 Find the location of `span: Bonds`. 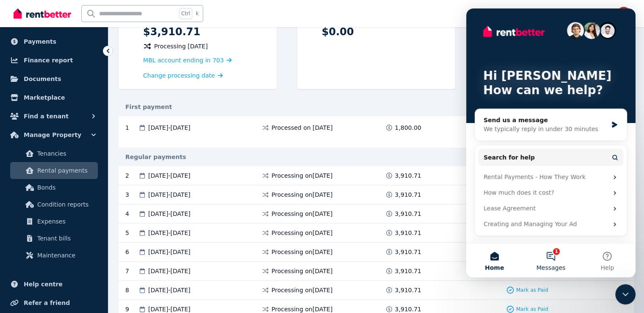

span: Bonds is located at coordinates (65, 187).